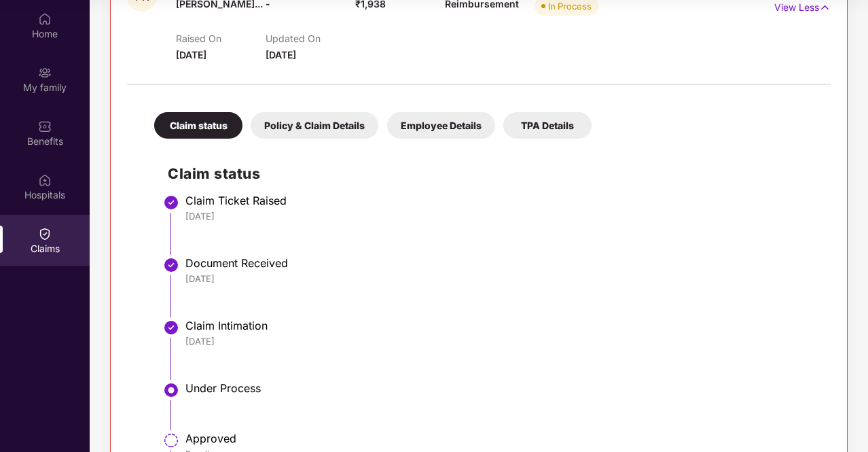  I want to click on img: svg+xml;base64,PHN2ZyBpZD0iU3RlcC1QZW5kaW5nLTMyeDMyIiB4bWxucz0iaHR0cDovL3d3dy53My5vcmcvMjAwMC9zdm..., so click(171, 440).